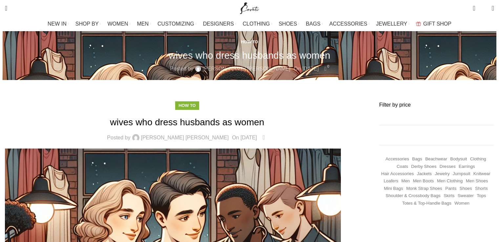 The height and width of the screenshot is (242, 499). Describe the element at coordinates (476, 181) in the screenshot. I see `a: Men Shoes (1,372 items)` at that location.